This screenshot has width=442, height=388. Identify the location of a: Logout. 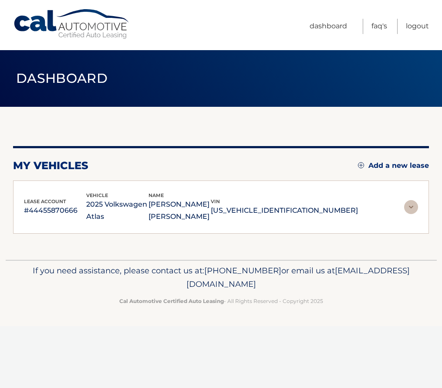
(418, 26).